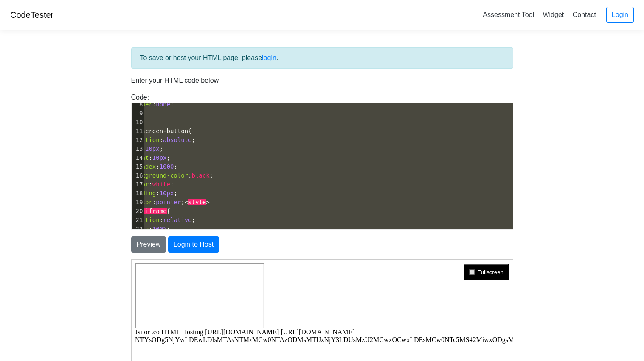 This screenshot has width=644, height=361. What do you see at coordinates (138, 158) in the screenshot?
I see `div: 14` at bounding box center [138, 158].